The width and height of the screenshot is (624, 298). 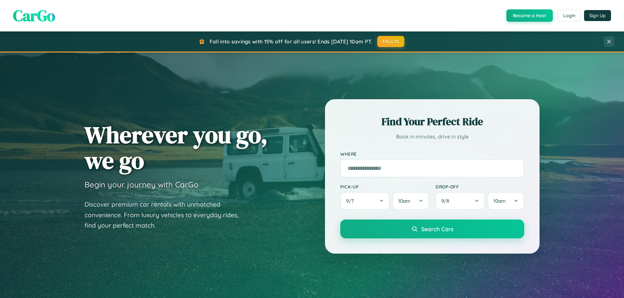 I want to click on label: Drop-off, so click(x=479, y=187).